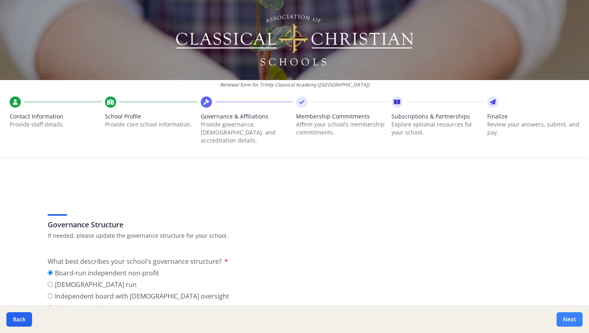 This screenshot has height=333, width=589. I want to click on p: Affirm your school’s membership commitments., so click(342, 129).